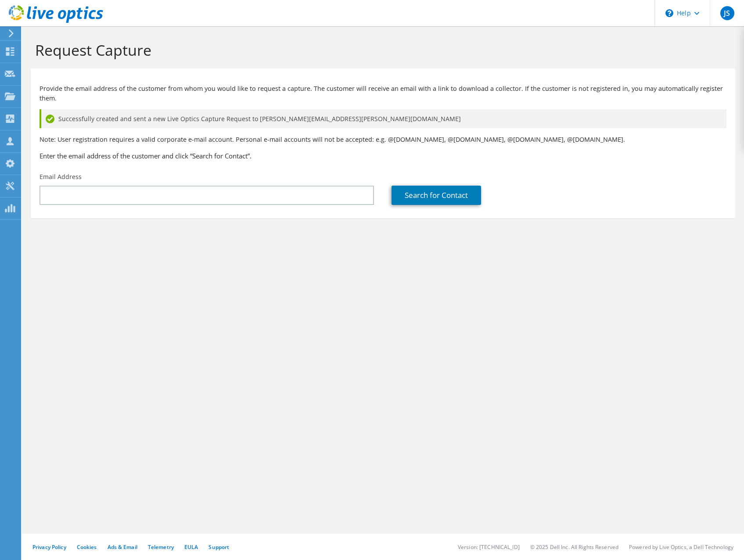 The image size is (744, 560). What do you see at coordinates (682, 547) in the screenshot?
I see `li: Powered by Live Optics, a Dell Technology` at bounding box center [682, 547].